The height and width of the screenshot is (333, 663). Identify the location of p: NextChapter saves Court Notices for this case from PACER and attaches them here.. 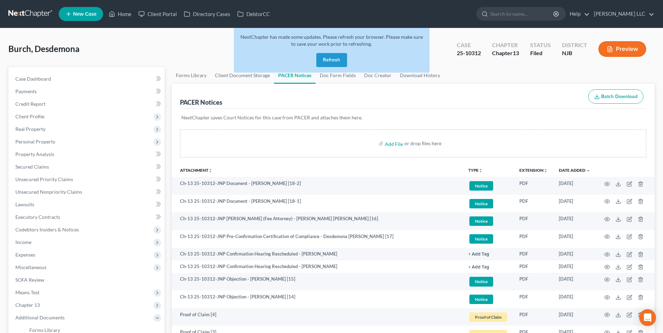
(413, 118).